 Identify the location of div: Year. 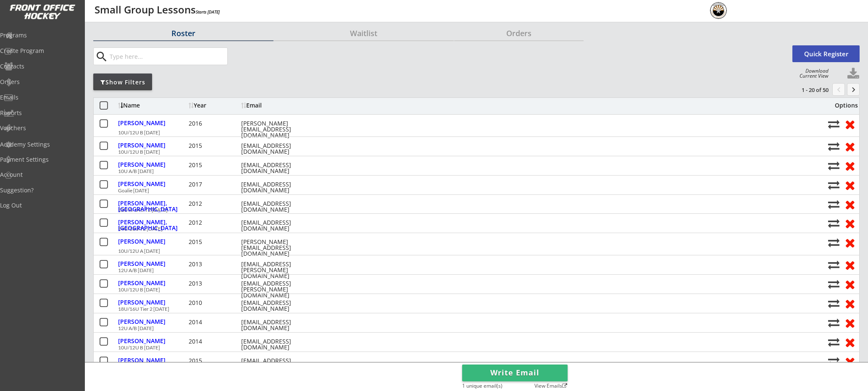
(214, 106).